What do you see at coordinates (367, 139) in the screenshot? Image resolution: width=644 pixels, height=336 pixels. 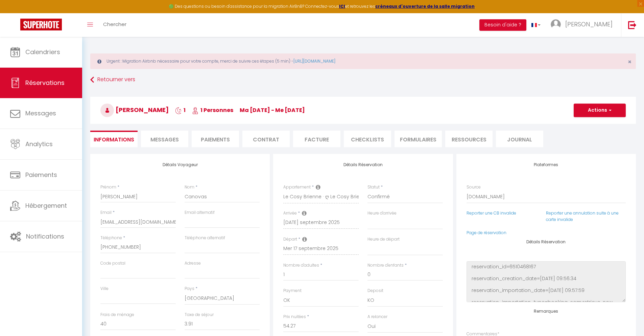 I see `li: CHECKLISTS` at bounding box center [367, 139].